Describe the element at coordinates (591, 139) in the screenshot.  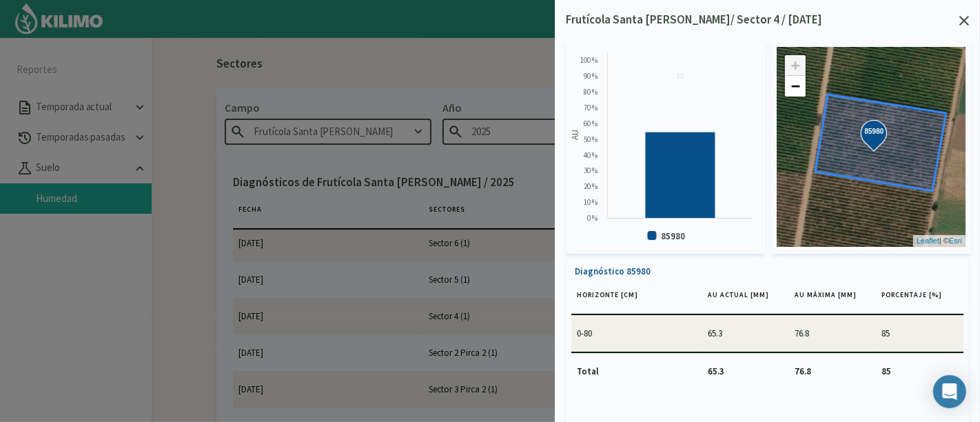
I see `text: 50 %` at that location.